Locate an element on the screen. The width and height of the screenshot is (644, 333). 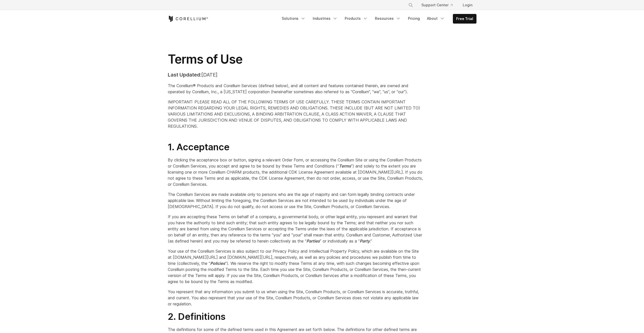
em: Parties is located at coordinates (313, 241).